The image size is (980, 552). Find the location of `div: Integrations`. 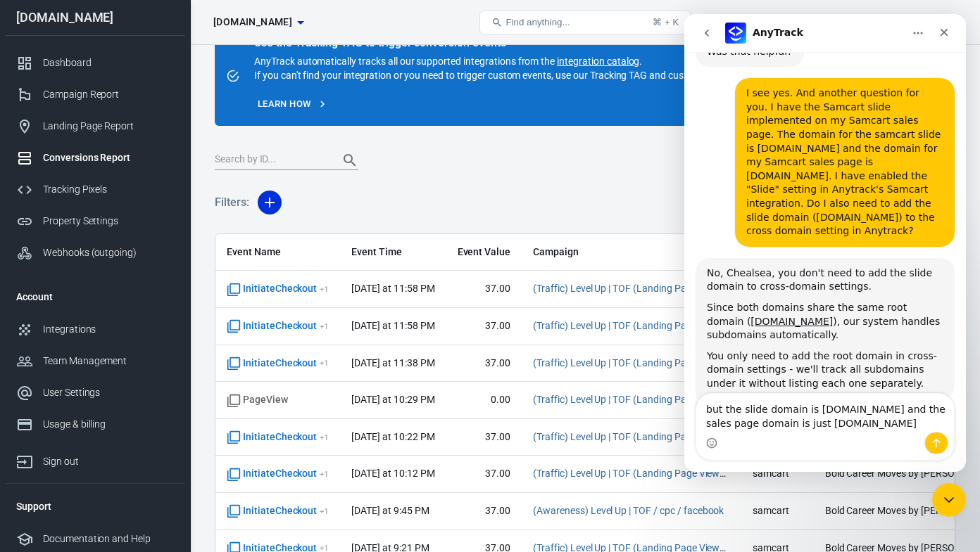

div: Integrations is located at coordinates (109, 329).